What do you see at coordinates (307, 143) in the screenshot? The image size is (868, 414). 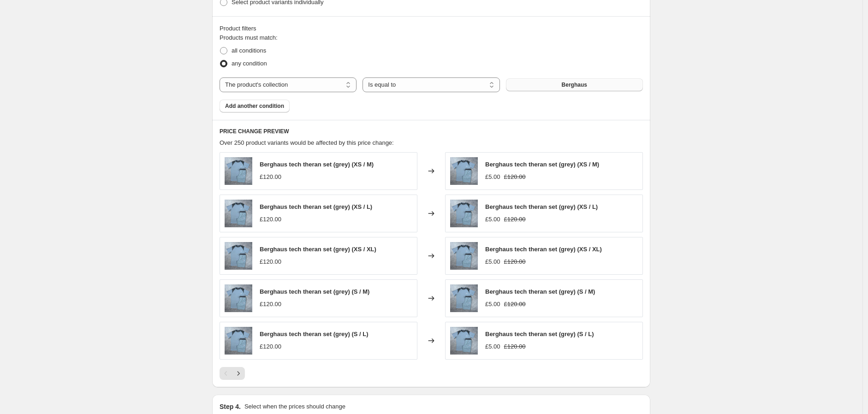 I see `span: Over 250 product variants would be affected by this price change:` at bounding box center [307, 143].